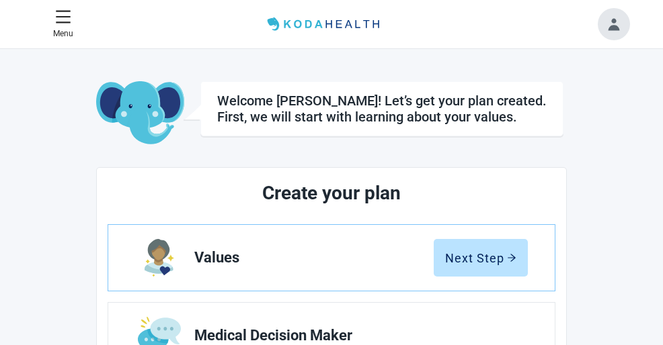 The width and height of the screenshot is (663, 345). Describe the element at coordinates (63, 24) in the screenshot. I see `button: Close Menu` at that location.